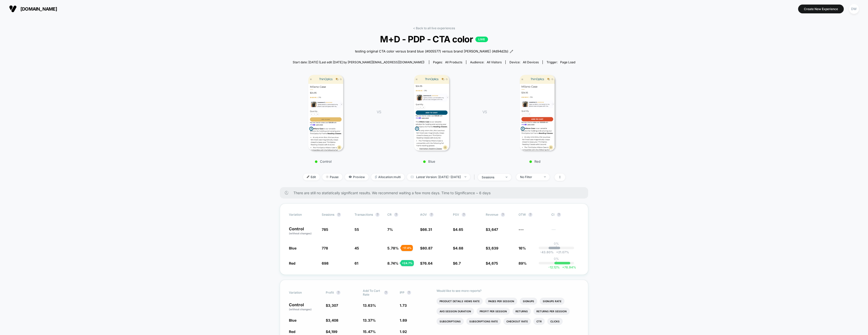 This screenshot has height=335, width=868. Describe the element at coordinates (13, 9) in the screenshot. I see `img: Visually logo` at that location.